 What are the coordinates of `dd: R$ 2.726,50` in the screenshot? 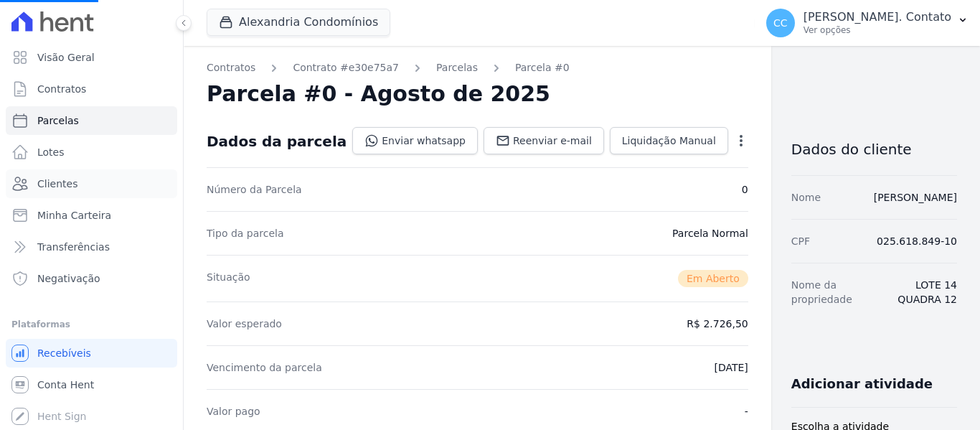 It's located at (717, 324).